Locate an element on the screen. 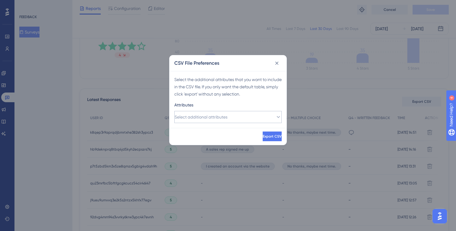 The width and height of the screenshot is (456, 231). span: Export CSV is located at coordinates (272, 136).